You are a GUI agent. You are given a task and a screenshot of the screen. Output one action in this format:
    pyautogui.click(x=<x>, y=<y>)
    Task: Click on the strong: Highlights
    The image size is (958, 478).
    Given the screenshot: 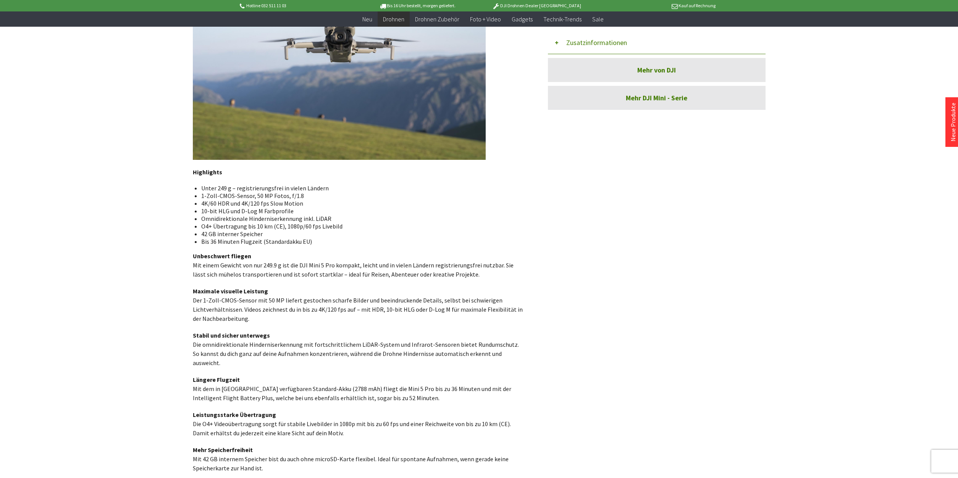 What is the action you would take?
    pyautogui.click(x=207, y=172)
    